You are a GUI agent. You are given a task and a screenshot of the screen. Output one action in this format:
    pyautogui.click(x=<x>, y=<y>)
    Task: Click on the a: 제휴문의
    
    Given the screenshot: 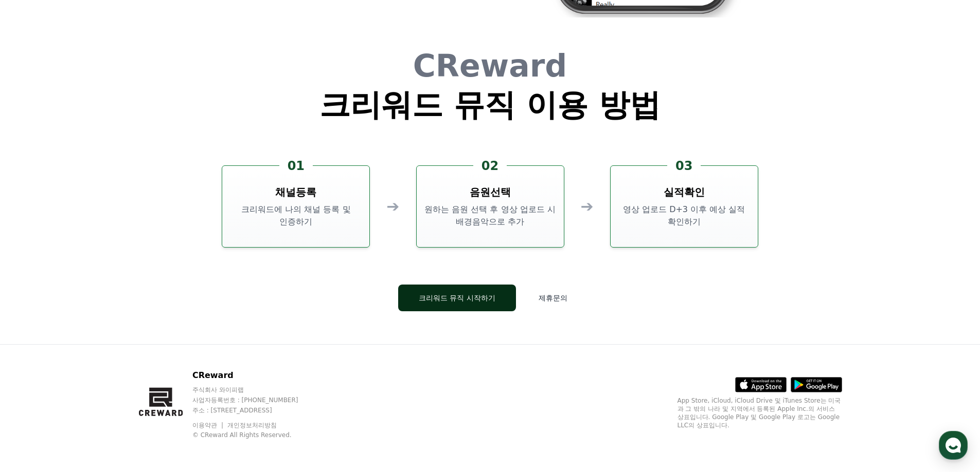 What is the action you would take?
    pyautogui.click(x=553, y=298)
    